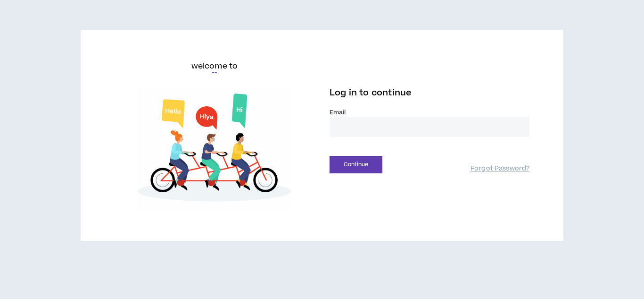 The height and width of the screenshot is (299, 644). I want to click on button: Continue, so click(356, 164).